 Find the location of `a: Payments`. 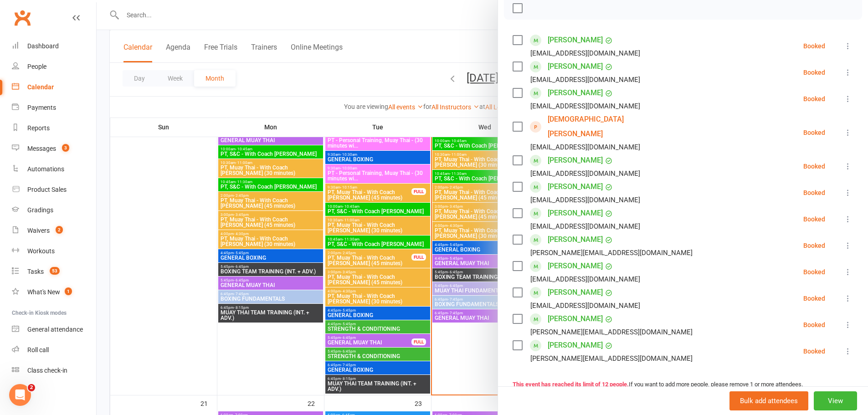

a: Payments is located at coordinates (54, 107).